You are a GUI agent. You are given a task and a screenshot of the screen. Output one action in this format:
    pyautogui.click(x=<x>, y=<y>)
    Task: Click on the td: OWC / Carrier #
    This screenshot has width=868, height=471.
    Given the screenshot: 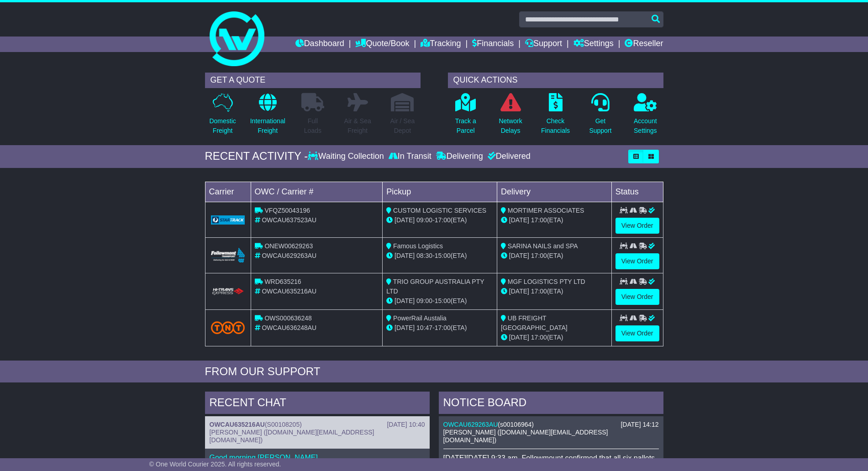 What is the action you would take?
    pyautogui.click(x=316, y=192)
    